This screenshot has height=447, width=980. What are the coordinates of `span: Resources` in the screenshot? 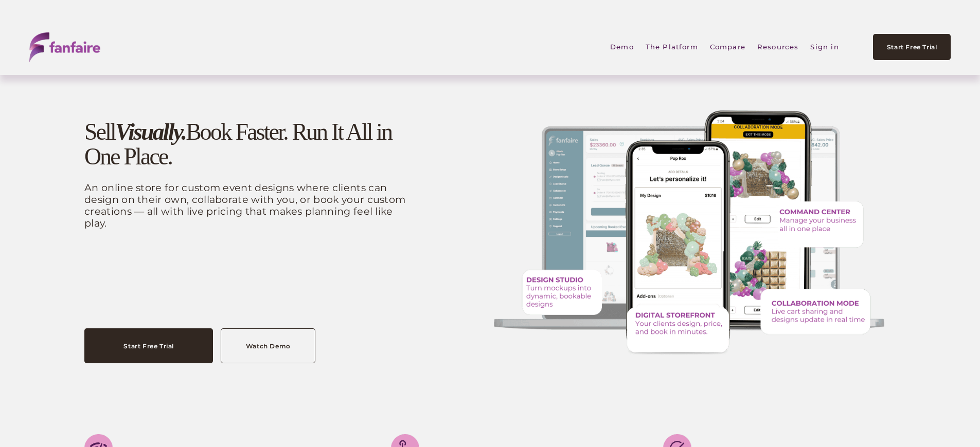 It's located at (778, 46).